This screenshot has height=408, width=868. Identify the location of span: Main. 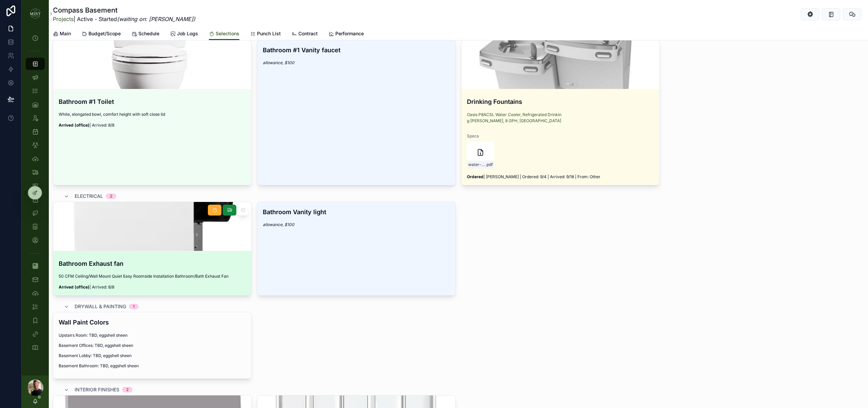
(65, 34).